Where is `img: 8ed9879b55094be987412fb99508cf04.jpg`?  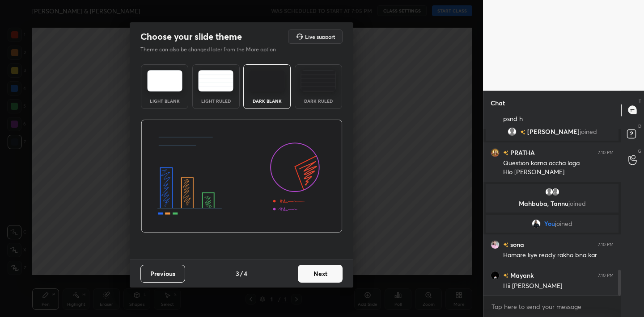 img: 8ed9879b55094be987412fb99508cf04.jpg is located at coordinates (495, 275).